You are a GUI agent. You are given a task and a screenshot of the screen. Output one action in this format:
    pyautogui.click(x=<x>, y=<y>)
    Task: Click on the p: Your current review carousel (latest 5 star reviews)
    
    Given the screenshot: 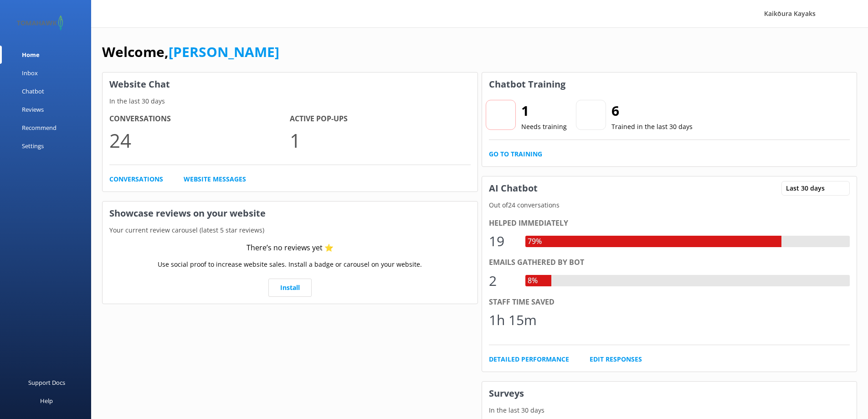 What is the action you would take?
    pyautogui.click(x=290, y=230)
    